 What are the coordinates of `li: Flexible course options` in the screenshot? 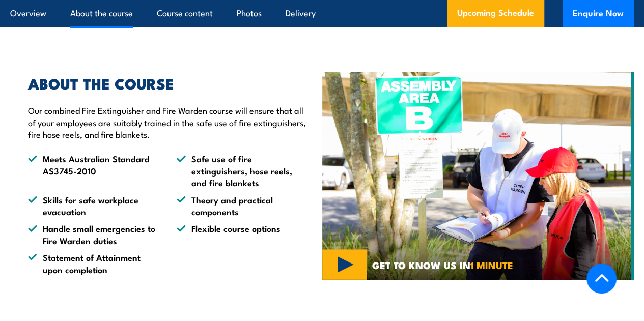 It's located at (242, 234).